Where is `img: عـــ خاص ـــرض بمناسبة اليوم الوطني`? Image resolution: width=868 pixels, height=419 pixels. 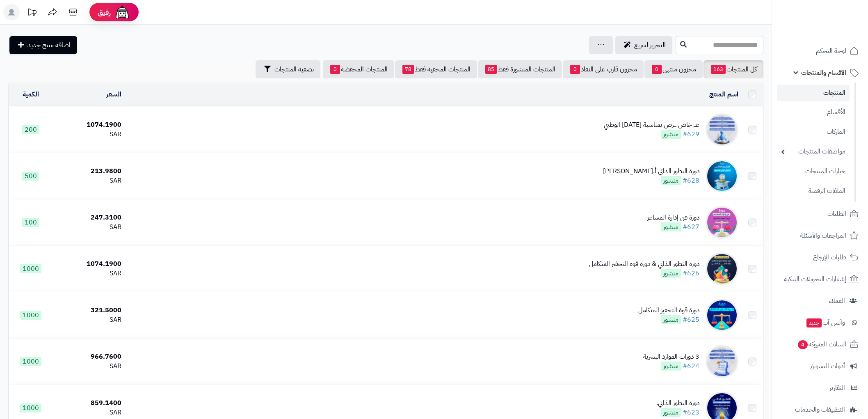 img: عـــ خاص ـــرض بمناسبة اليوم الوطني is located at coordinates (722, 130).